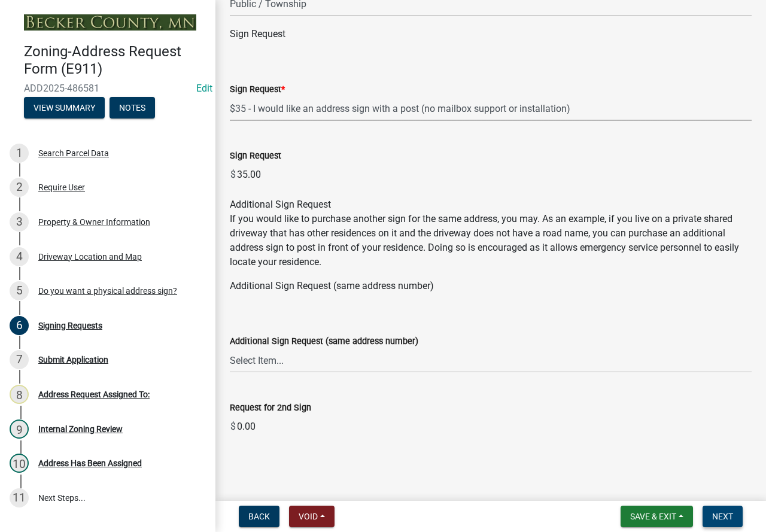 Image resolution: width=766 pixels, height=532 pixels. Describe the element at coordinates (722, 516) in the screenshot. I see `button: Next` at that location.